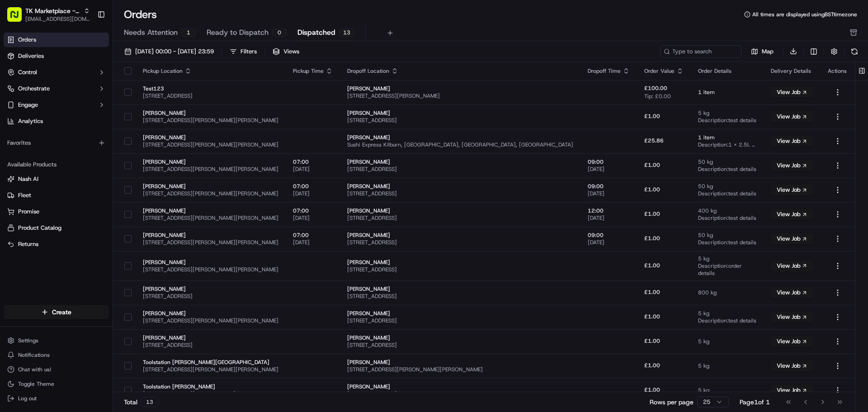  What do you see at coordinates (56, 355) in the screenshot?
I see `button: Notifications` at bounding box center [56, 355].